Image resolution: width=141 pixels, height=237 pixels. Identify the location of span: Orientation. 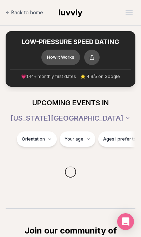
(33, 139).